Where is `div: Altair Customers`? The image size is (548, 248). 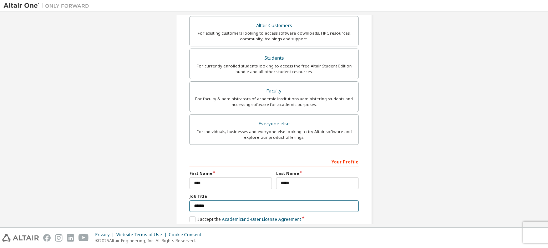
div: Altair Customers is located at coordinates (274, 26).